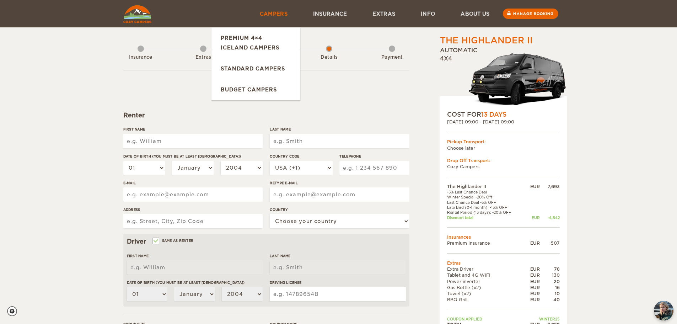 The width and height of the screenshot is (677, 324). What do you see at coordinates (485, 275) in the screenshot?
I see `td: Tablet and 4G WIFI` at bounding box center [485, 275].